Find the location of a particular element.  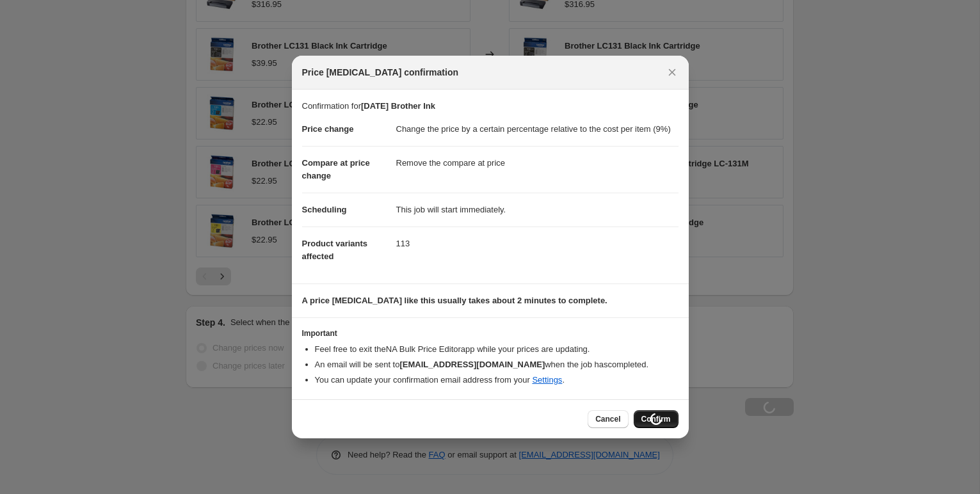

li: You can update your confirmation email address from your . is located at coordinates (497, 380).